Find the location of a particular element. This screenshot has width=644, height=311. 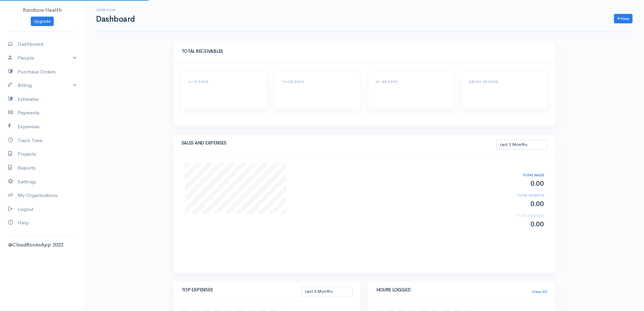

h6: TOTAL SALES is located at coordinates (517, 175).